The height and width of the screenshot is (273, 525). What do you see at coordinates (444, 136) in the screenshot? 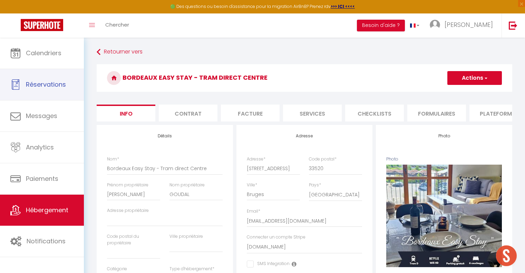
I see `h4: Photo` at bounding box center [444, 136].